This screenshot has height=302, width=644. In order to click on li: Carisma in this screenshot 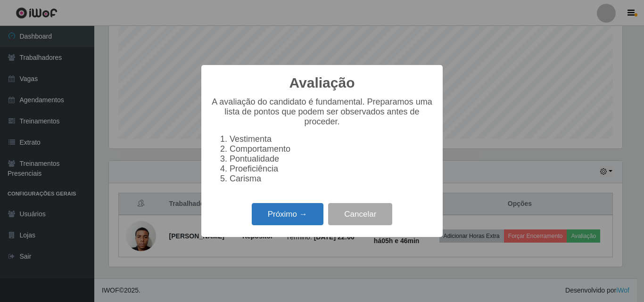, I will do `click(331, 178)`.